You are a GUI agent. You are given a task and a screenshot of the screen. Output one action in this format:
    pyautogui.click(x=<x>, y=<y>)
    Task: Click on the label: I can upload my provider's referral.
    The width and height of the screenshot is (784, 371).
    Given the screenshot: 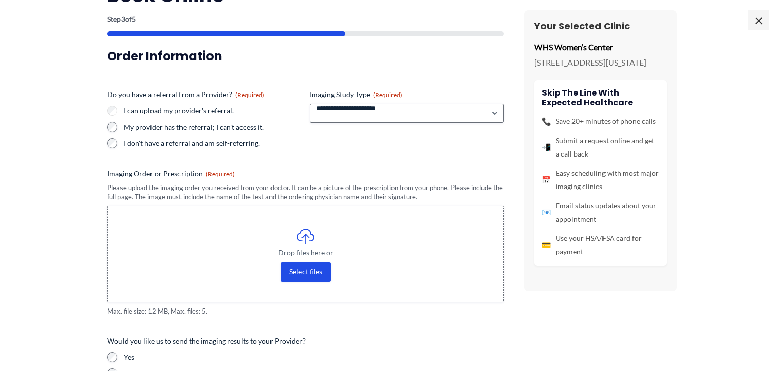 What is the action you would take?
    pyautogui.click(x=213, y=111)
    